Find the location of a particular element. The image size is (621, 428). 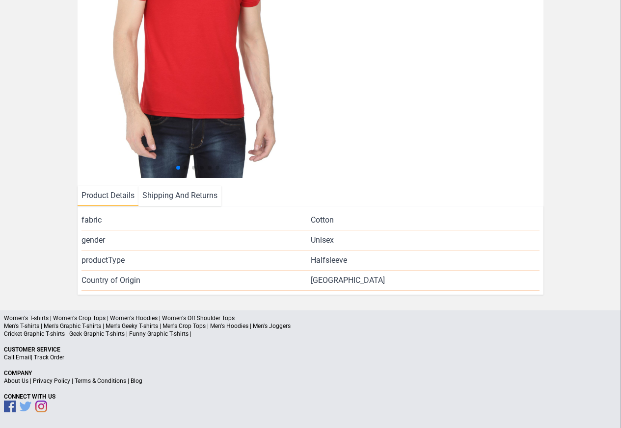

span: Unisex is located at coordinates (322, 240).